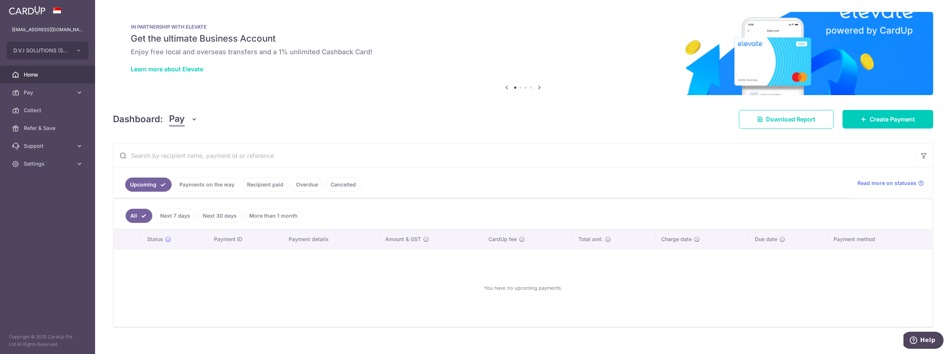 The image size is (951, 354). I want to click on a: Next 7 days, so click(175, 216).